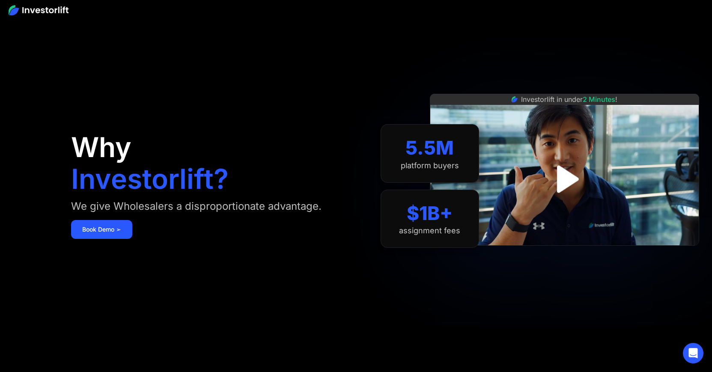  I want to click on span: 2 Minutes, so click(599, 99).